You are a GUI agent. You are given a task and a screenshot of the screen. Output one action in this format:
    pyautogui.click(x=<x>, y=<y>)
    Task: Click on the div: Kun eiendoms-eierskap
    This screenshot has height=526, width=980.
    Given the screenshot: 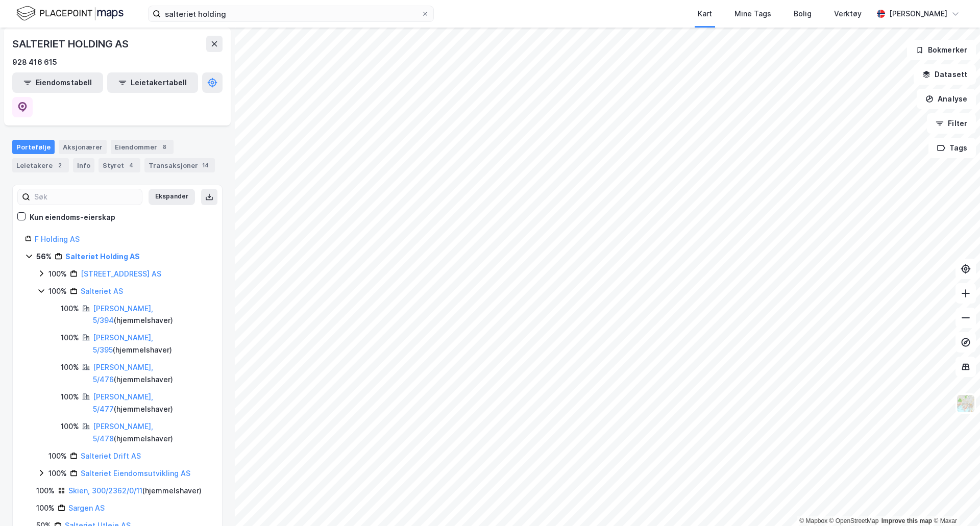 What is the action you would take?
    pyautogui.click(x=73, y=217)
    